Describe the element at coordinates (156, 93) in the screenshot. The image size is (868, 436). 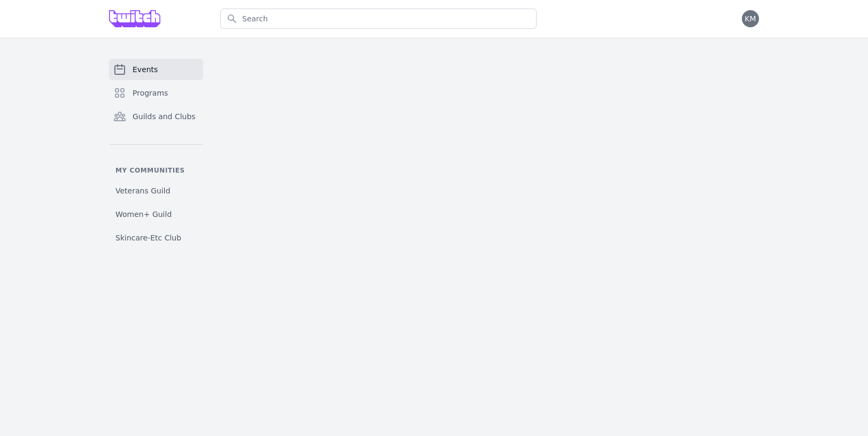
I see `a: Programs` at that location.